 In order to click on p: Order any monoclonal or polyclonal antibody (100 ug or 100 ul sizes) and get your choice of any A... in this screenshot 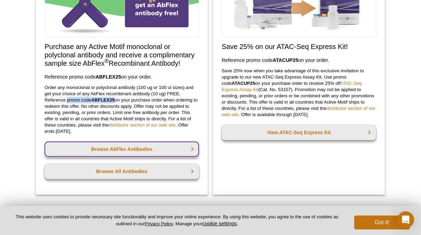, I will do `click(122, 110)`.